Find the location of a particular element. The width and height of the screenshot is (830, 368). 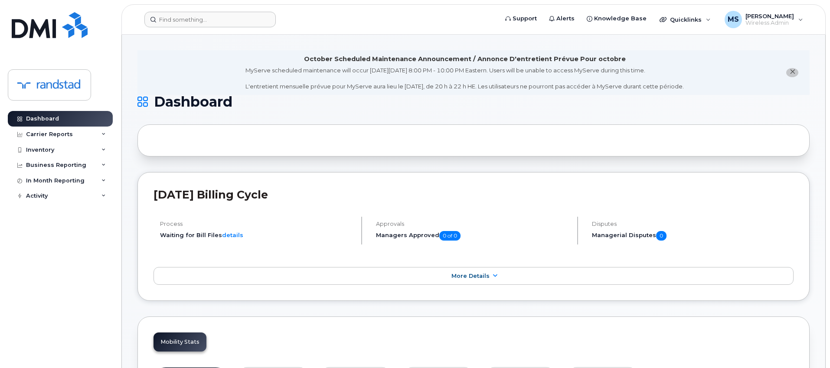

span: More Details is located at coordinates (471, 276).